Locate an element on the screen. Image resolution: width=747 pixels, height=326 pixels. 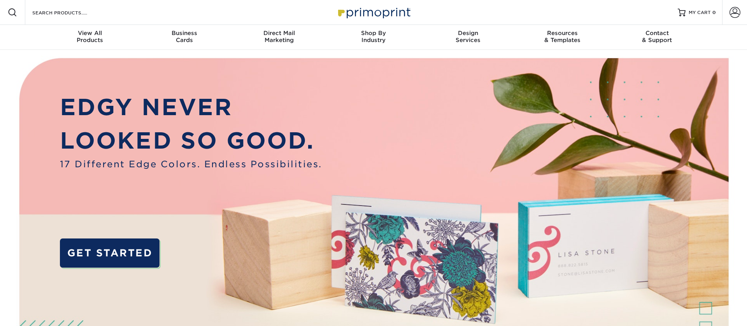
a: DesignServices is located at coordinates (468, 37).